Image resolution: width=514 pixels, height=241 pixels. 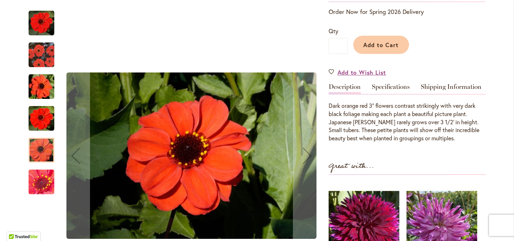 What do you see at coordinates (381, 45) in the screenshot?
I see `span: Add to Cart` at bounding box center [381, 45].